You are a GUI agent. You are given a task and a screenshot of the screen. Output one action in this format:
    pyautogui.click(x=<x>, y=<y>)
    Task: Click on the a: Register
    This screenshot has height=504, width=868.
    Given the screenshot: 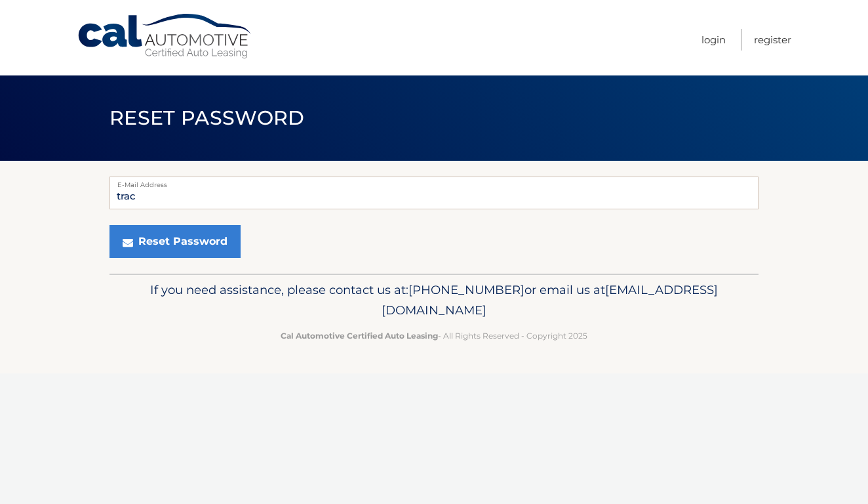 What is the action you would take?
    pyautogui.click(x=773, y=39)
    